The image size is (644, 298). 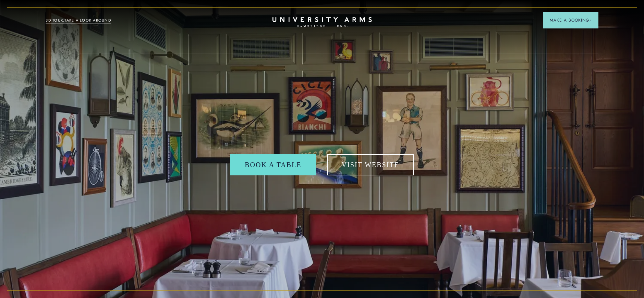 What do you see at coordinates (570, 20) in the screenshot?
I see `span: Make a Booking` at bounding box center [570, 20].